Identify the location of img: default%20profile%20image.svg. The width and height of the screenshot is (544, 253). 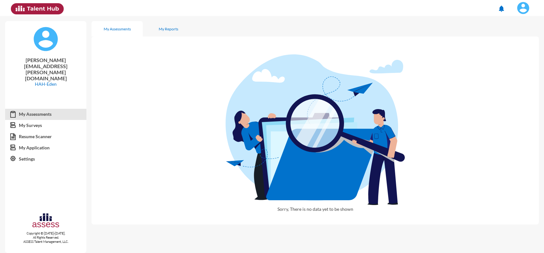
(46, 39).